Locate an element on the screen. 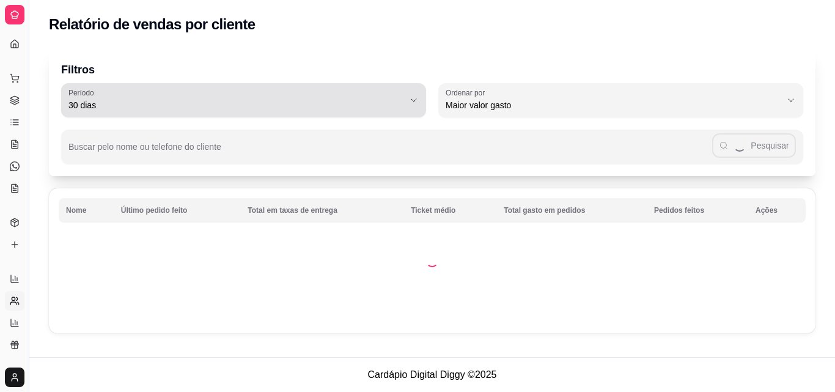 The height and width of the screenshot is (392, 835). input: Buscar pelo nome ou telefone do cliente is located at coordinates (390, 152).